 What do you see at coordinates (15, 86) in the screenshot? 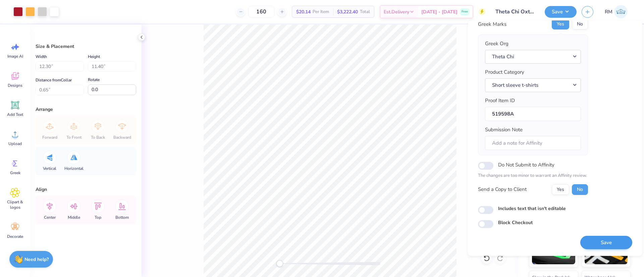
I see `span: Designs` at bounding box center [15, 86].